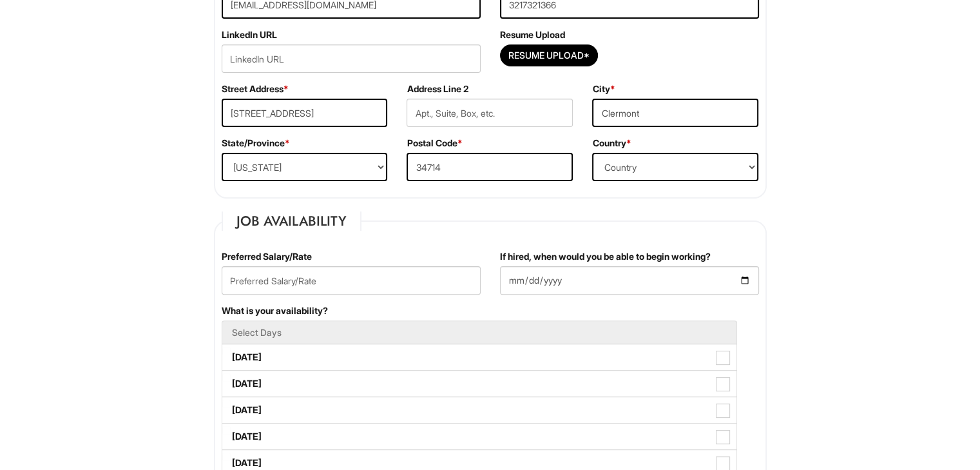  Describe the element at coordinates (612, 143) in the screenshot. I see `label: Country` at that location.